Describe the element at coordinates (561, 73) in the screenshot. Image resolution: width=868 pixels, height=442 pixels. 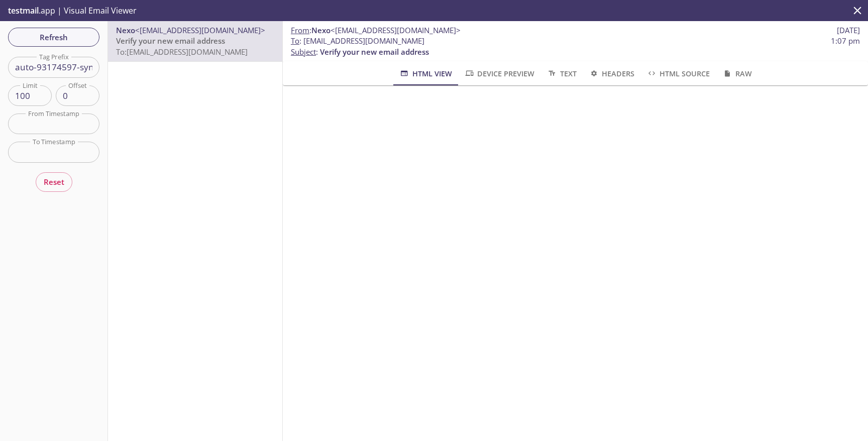
I see `span: Text` at that location.